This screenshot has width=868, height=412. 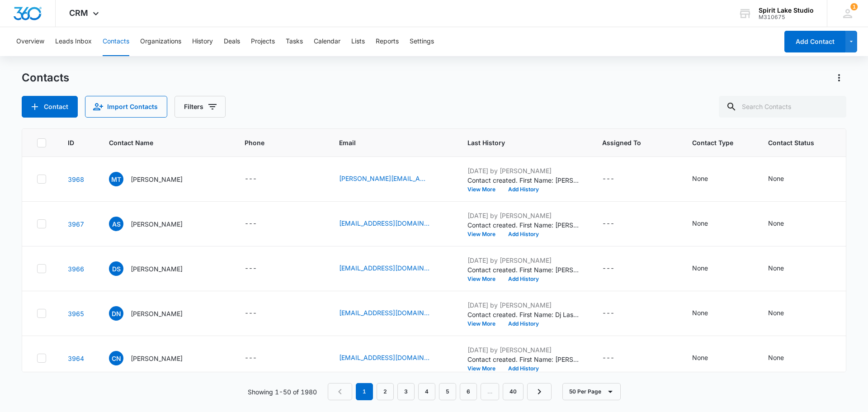 I want to click on span: DS, so click(x=116, y=269).